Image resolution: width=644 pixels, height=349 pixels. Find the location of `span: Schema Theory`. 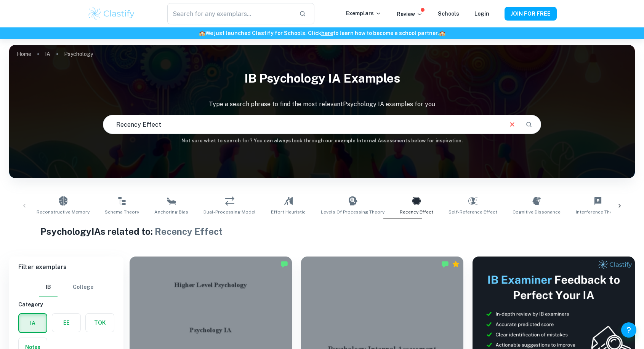

span: Schema Theory is located at coordinates (122, 212).